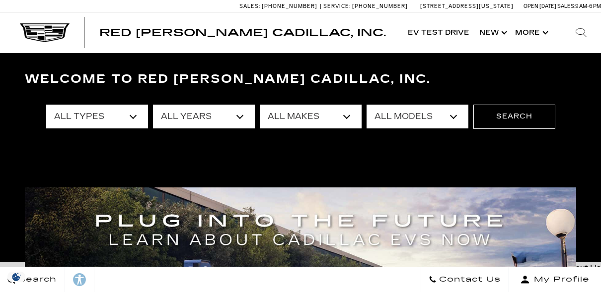 The height and width of the screenshot is (292, 601). What do you see at coordinates (492, 33) in the screenshot?
I see `a: New` at bounding box center [492, 33].